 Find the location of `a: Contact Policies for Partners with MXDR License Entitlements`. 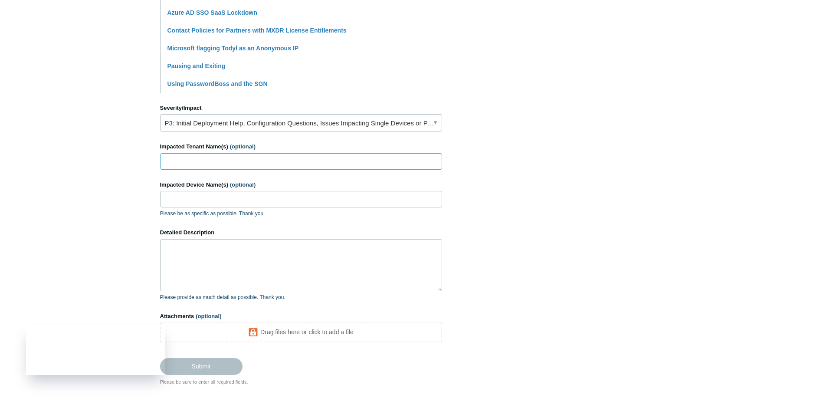

a: Contact Policies for Partners with MXDR License Entitlements is located at coordinates (257, 30).